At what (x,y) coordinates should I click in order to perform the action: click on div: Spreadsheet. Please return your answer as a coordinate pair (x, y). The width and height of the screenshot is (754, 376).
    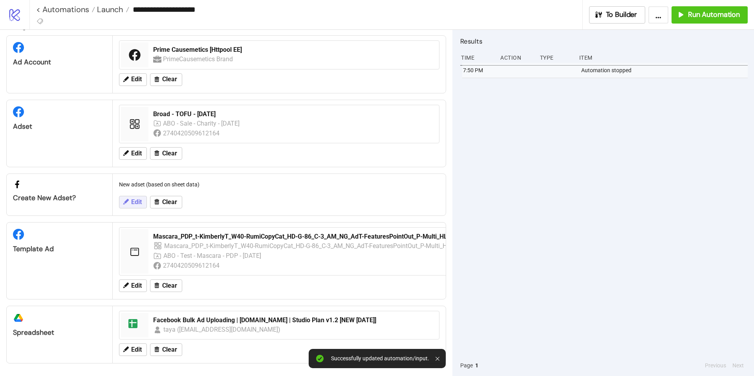
    Looking at the image, I should click on (59, 332).